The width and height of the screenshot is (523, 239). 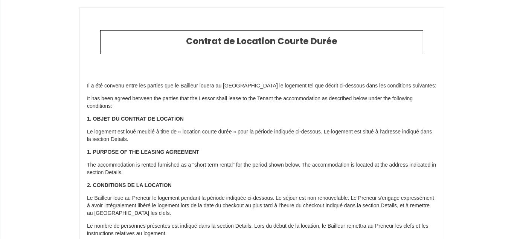 What do you see at coordinates (262, 206) in the screenshot?
I see `p: Le Bailleur loue au Preneur le logement pendant la période indiquée ci-dessous. Le séjour est non...` at bounding box center [262, 206].